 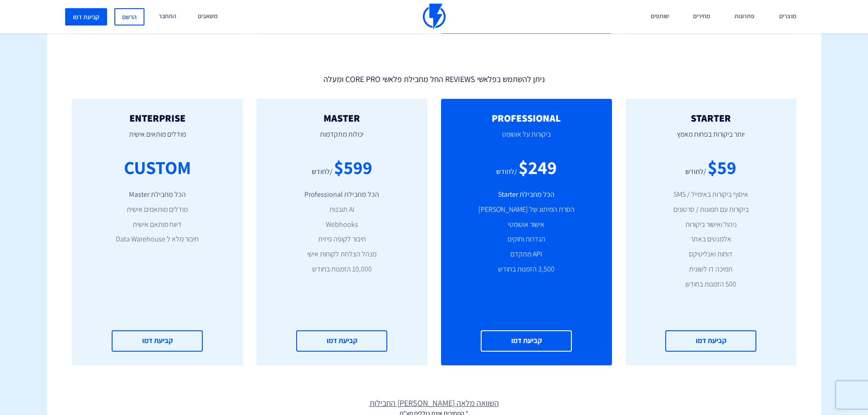 I want to click on li: מודלים מותאמים אישית, so click(x=157, y=210).